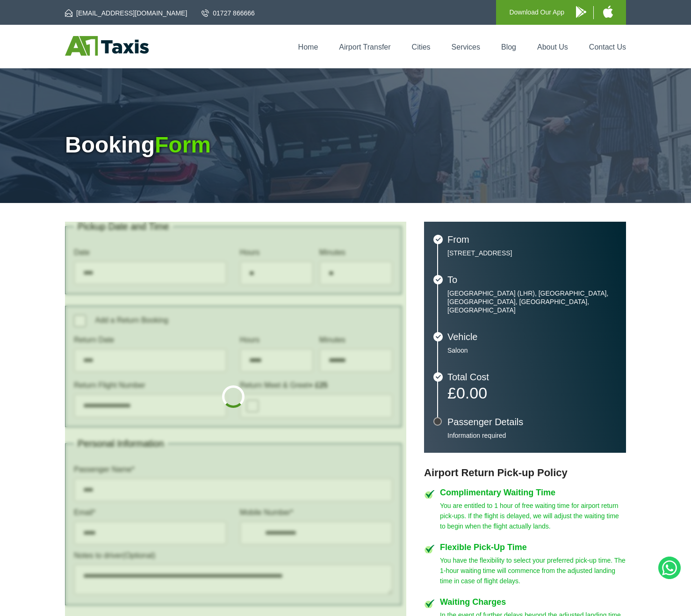  Describe the element at coordinates (533, 547) in the screenshot. I see `h4: Flexible Pick-Up Time` at that location.